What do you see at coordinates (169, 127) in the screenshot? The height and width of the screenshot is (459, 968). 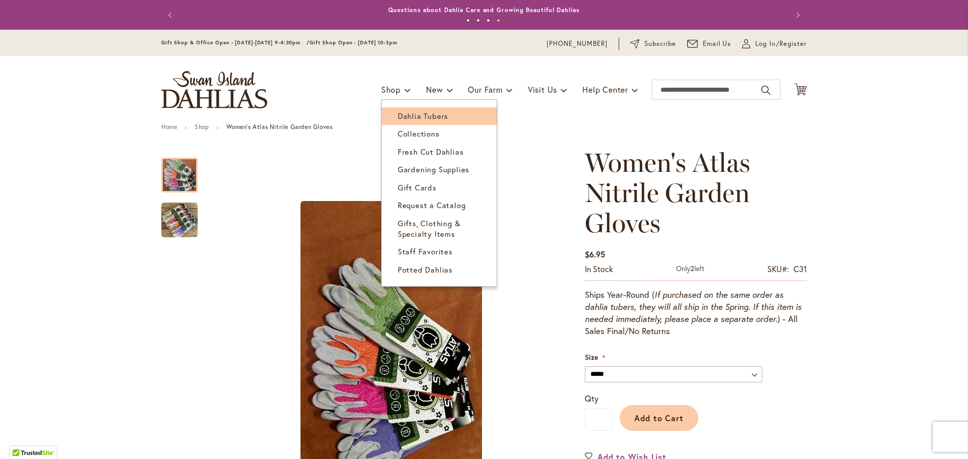 I see `a: Home` at bounding box center [169, 127].